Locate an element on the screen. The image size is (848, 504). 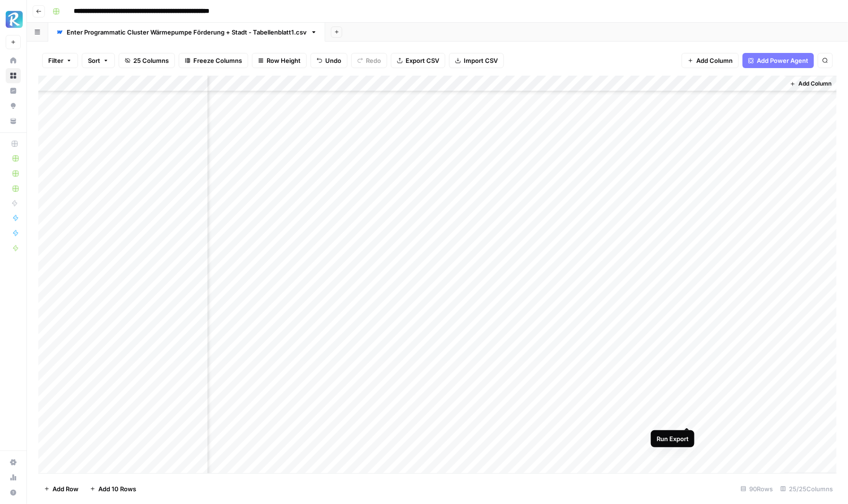
a: Browse is located at coordinates (13, 76).